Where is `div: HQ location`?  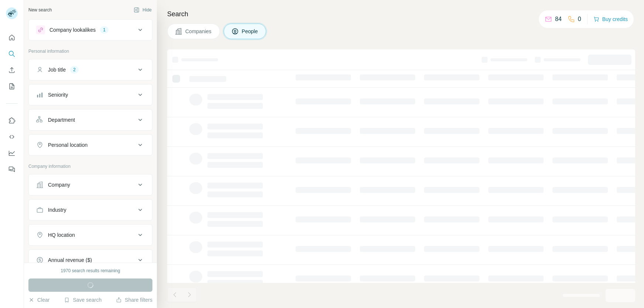
div: HQ location is located at coordinates (61, 235).